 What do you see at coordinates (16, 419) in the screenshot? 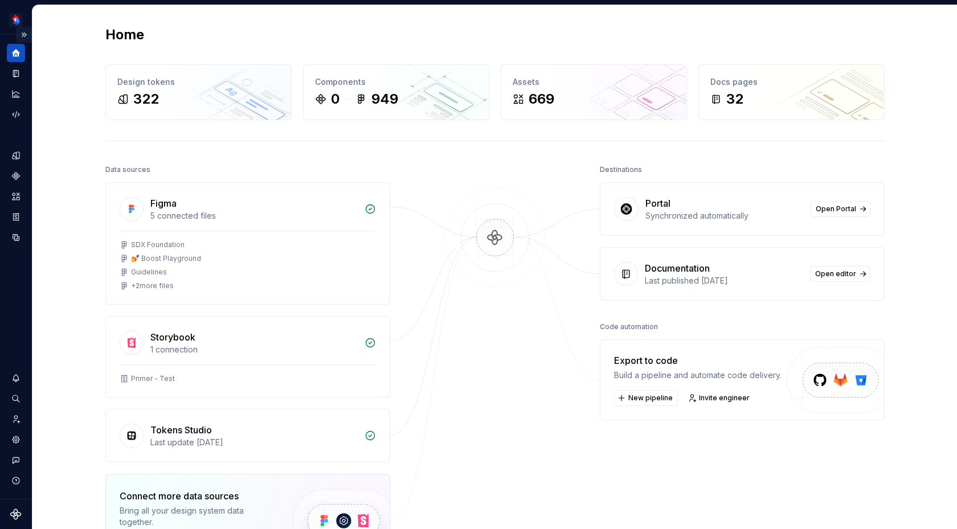
I see `a: Invite team` at bounding box center [16, 419].